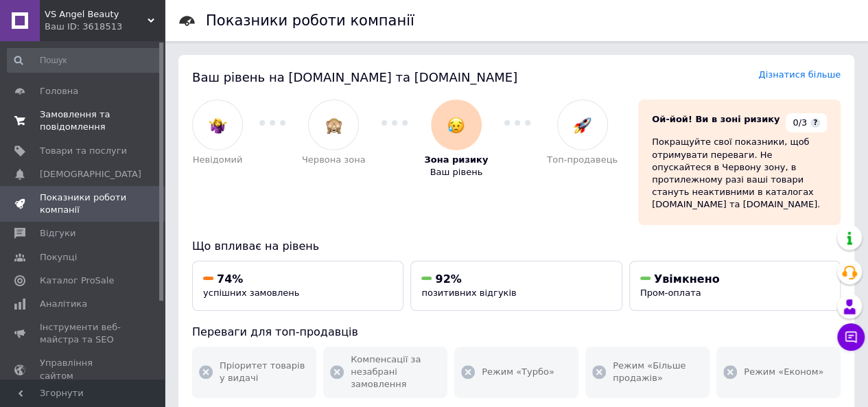 The image size is (868, 407). I want to click on span: Переваги для топ-продавців, so click(275, 332).